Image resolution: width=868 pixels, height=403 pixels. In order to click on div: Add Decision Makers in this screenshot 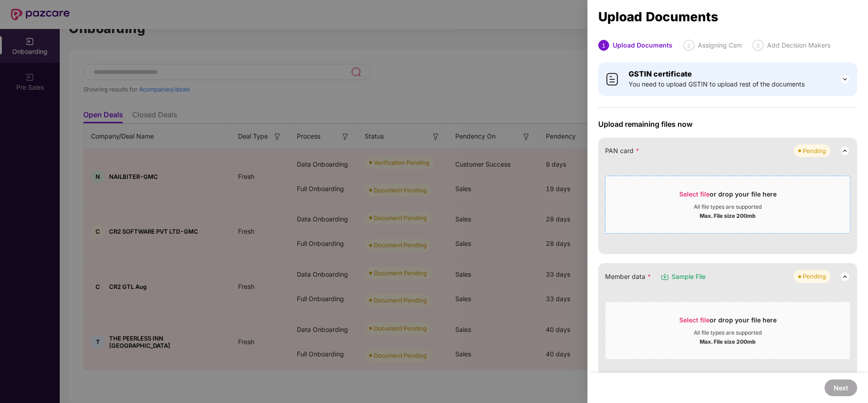, I will do `click(799, 46)`.